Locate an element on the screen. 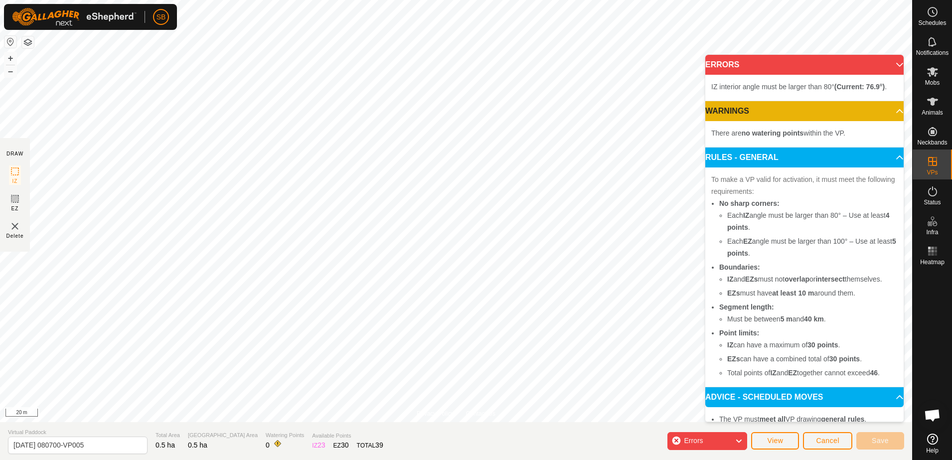  span: View is located at coordinates (775, 441).